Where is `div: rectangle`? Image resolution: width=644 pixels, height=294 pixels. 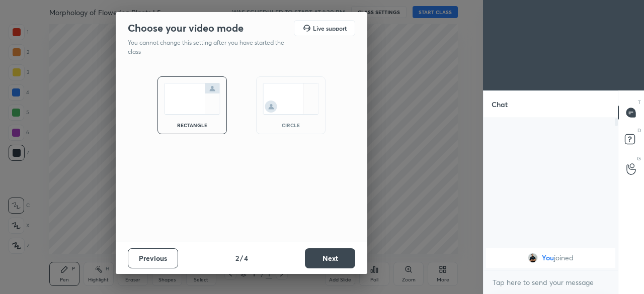
div: rectangle is located at coordinates (192, 125).